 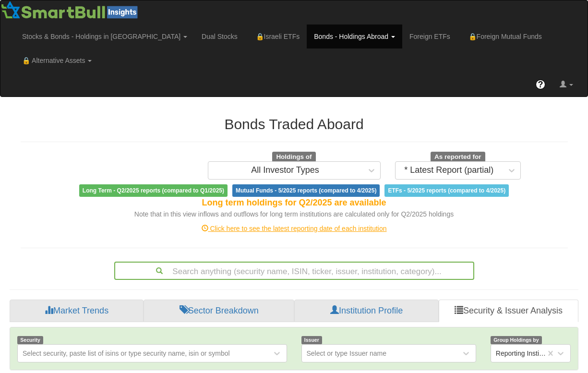 What do you see at coordinates (276, 37) in the screenshot?
I see `a: 🔒Israeli ETFs` at bounding box center [276, 37].